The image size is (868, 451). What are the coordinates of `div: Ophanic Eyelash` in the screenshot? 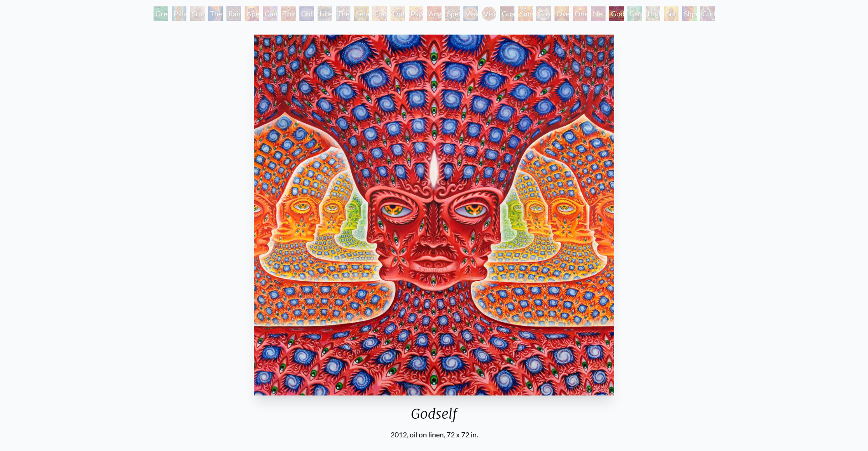 It's located at (398, 14).